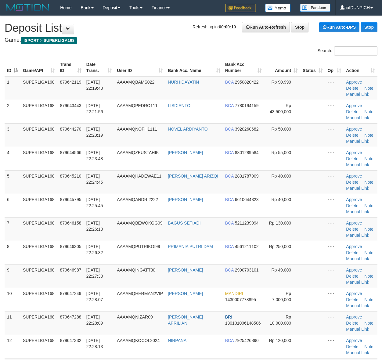 Image resolution: width=382 pixels, height=360 pixels. What do you see at coordinates (70, 106) in the screenshot?
I see `span: 879643443` at bounding box center [70, 106].